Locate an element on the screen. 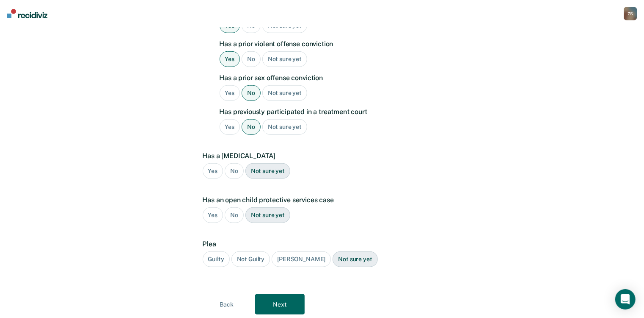 The image size is (644, 318). div: Guilty is located at coordinates (216, 258).